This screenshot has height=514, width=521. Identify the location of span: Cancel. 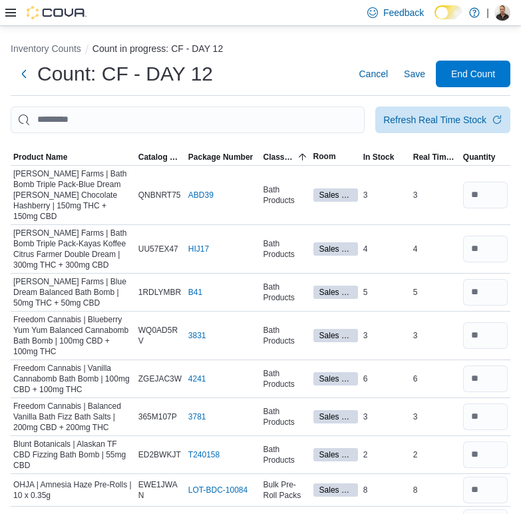
(374, 74).